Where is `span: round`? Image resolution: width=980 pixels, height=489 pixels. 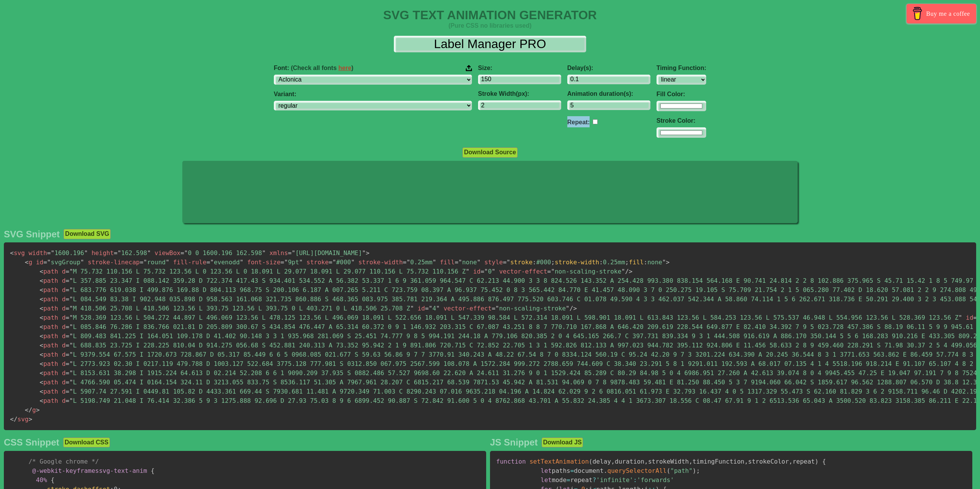 span: round is located at coordinates (154, 262).